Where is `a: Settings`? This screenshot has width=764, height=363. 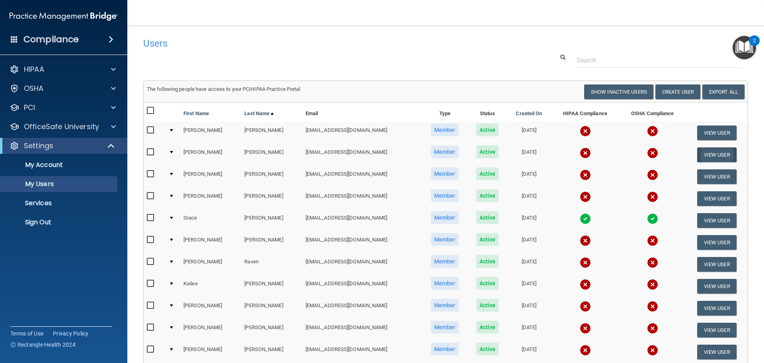
a: Settings is located at coordinates (63, 146).